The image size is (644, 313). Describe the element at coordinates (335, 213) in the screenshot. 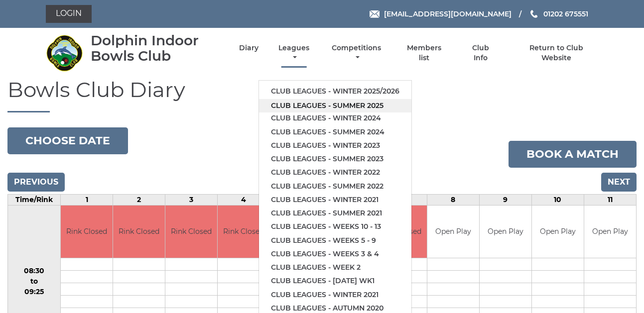

I see `a: Club leagues - Summer 2021` at that location.